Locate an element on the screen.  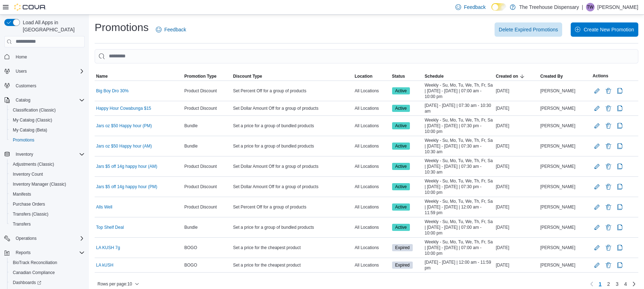
span: Adjustments (Classic) is located at coordinates (47, 164).